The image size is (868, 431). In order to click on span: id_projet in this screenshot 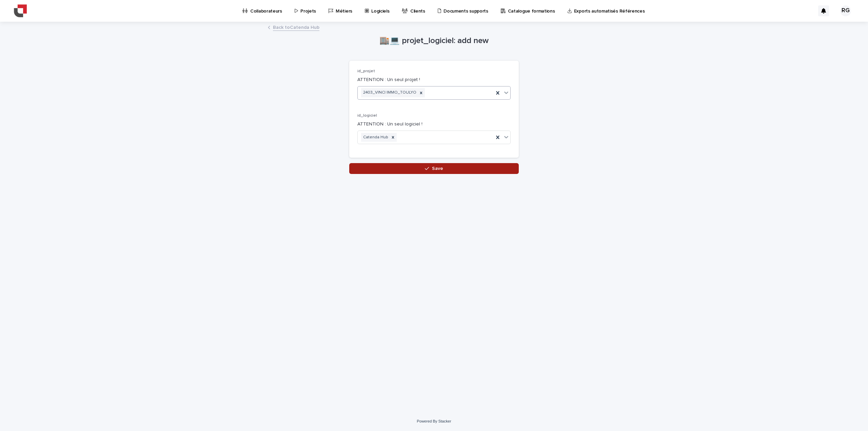, I will do `click(366, 71)`.